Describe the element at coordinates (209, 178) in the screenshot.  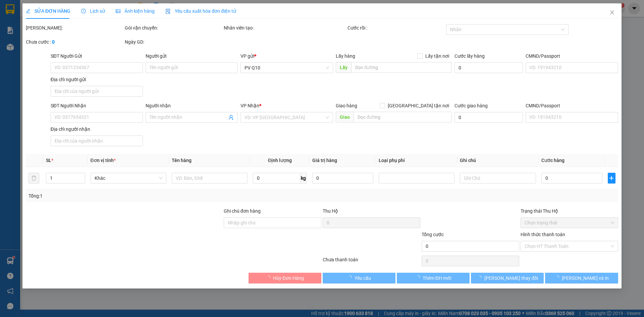
I see `input: VD: Bàn, Ghế` at that location.